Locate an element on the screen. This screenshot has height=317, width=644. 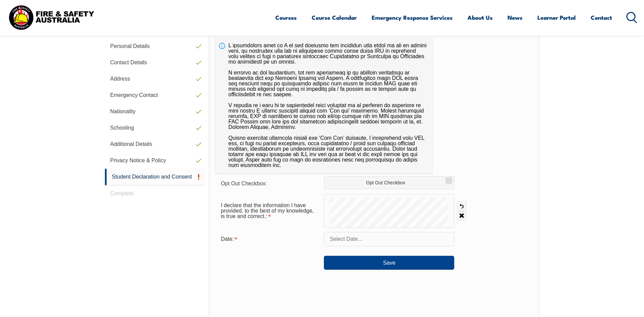
a: Courses is located at coordinates (286, 17).